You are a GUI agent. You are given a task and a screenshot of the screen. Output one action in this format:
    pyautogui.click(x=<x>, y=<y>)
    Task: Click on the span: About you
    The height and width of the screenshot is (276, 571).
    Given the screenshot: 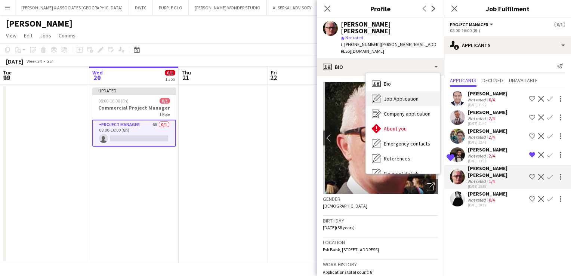 What is the action you would take?
    pyautogui.click(x=395, y=129)
    